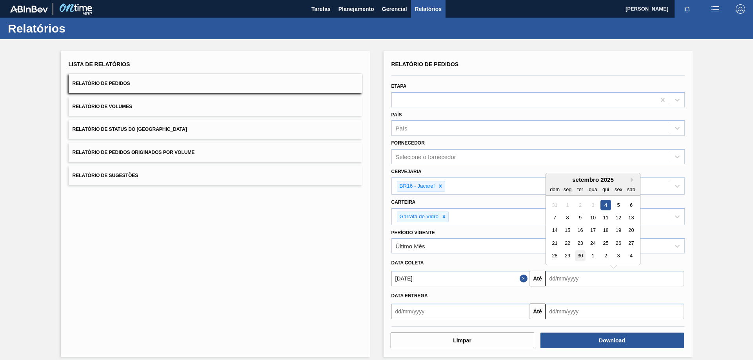 Image resolution: width=753 pixels, height=360 pixels. I want to click on span: Tarefas, so click(321, 9).